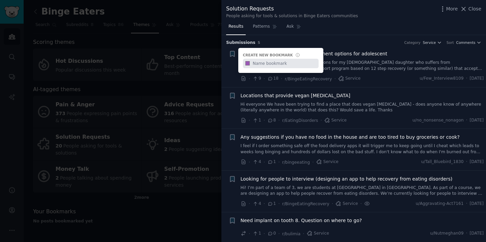 This screenshot has height=242, width=486. Describe the element at coordinates (290, 27) in the screenshot. I see `span: Ask` at that location.